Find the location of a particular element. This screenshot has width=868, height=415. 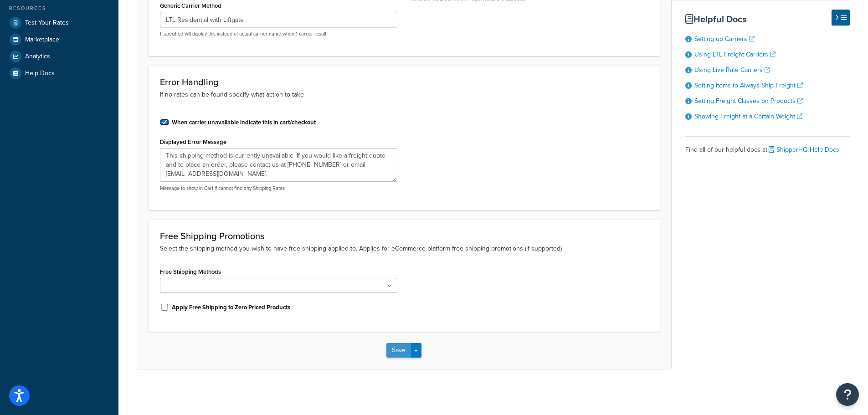

a: Showing Freight at a Certain Weight is located at coordinates (748, 117).